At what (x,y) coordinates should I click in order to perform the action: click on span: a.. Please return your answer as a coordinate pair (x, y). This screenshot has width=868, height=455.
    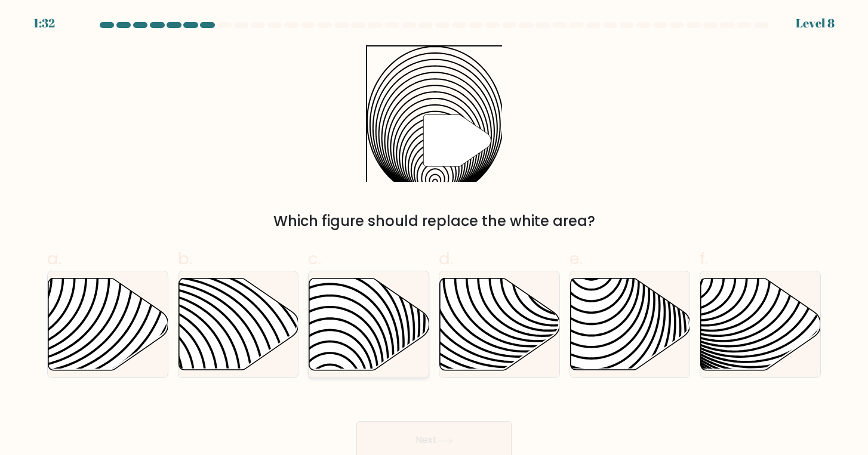
    Looking at the image, I should click on (54, 258).